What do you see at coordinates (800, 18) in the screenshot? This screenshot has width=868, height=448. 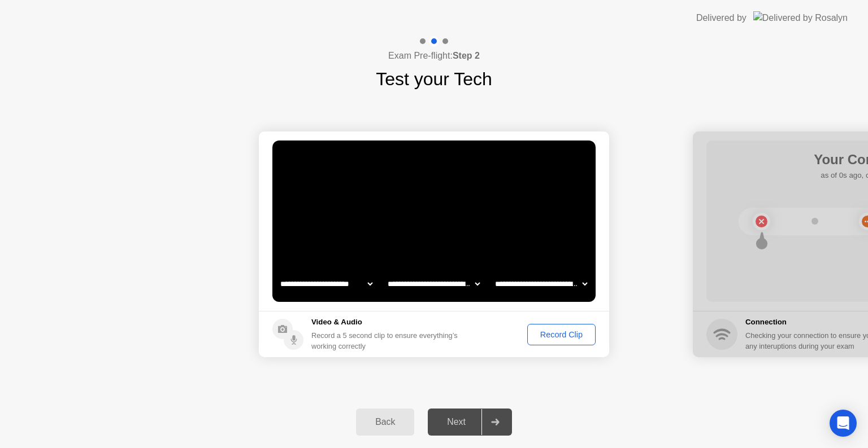 I see `img: Delivered by Rosalyn` at bounding box center [800, 18].